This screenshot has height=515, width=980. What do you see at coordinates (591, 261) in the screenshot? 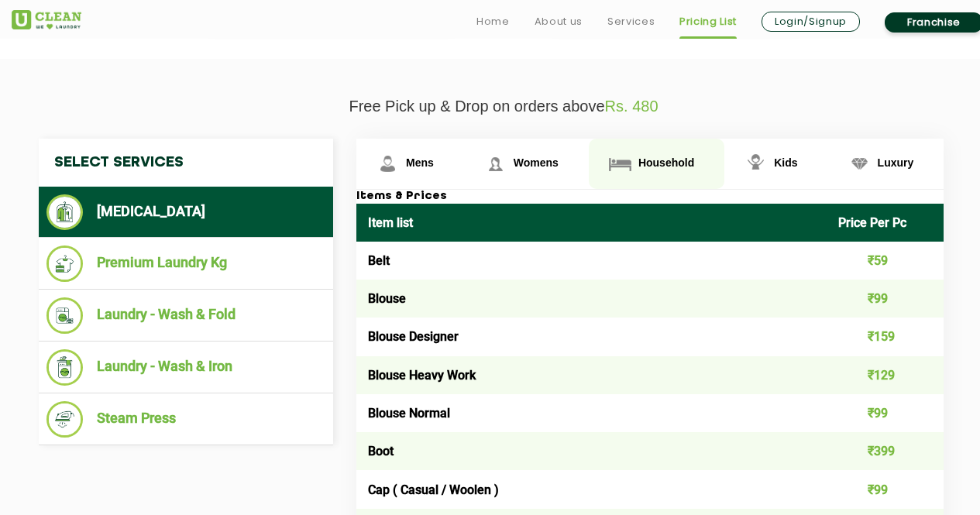
I see `td: Belt` at bounding box center [591, 261].